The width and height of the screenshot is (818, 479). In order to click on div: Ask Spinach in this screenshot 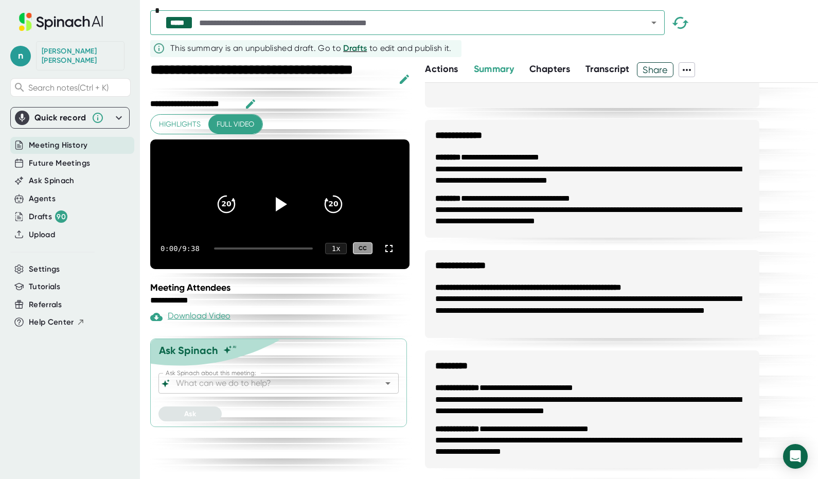, I will do `click(188, 350)`.